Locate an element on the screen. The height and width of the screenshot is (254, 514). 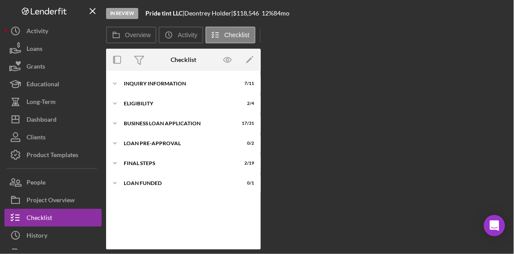
button: Dashboard is located at coordinates (53, 119).